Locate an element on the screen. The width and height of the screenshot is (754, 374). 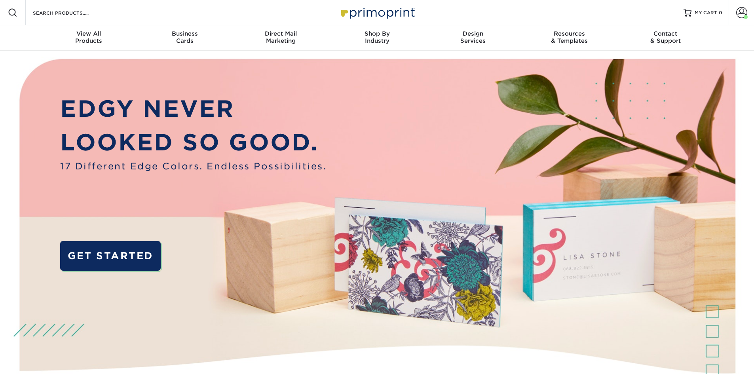
span: View All is located at coordinates (89, 34).